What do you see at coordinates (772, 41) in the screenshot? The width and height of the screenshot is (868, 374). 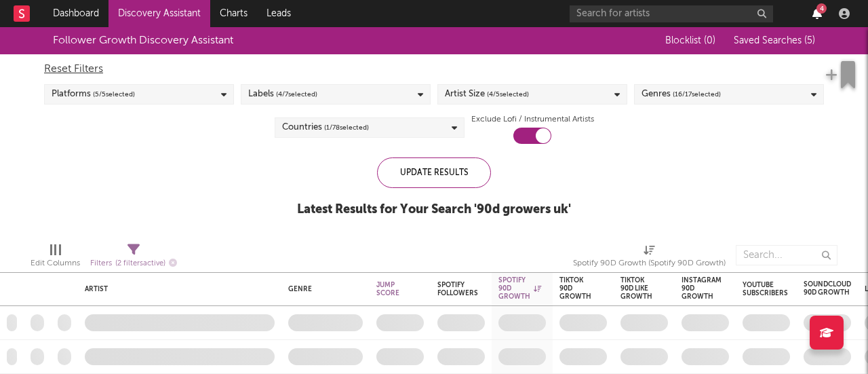 I see `button: Saved Searches (5)` at bounding box center [772, 41].